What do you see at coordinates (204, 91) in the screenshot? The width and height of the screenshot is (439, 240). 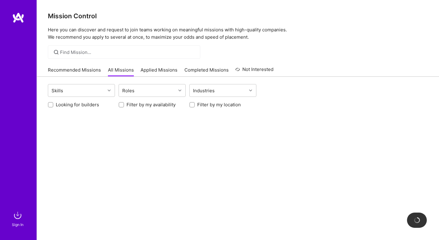 I see `div: Industries` at bounding box center [204, 91].